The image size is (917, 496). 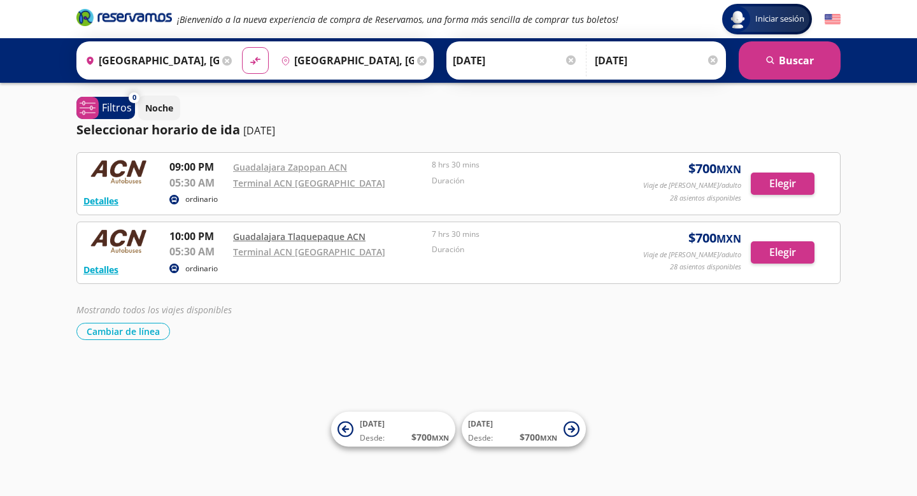 What do you see at coordinates (154, 309) in the screenshot?
I see `em: Mostrando todos los viajes disponibles` at bounding box center [154, 309].